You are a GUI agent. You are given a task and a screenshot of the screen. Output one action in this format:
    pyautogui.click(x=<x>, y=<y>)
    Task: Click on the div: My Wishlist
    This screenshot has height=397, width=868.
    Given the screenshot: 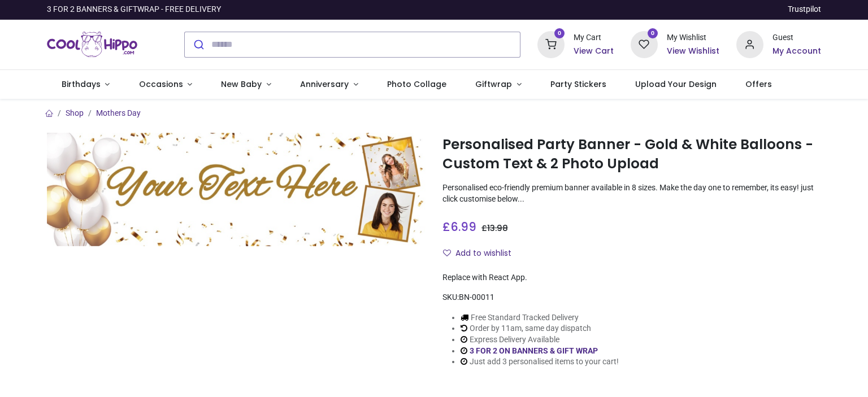 What is the action you would take?
    pyautogui.click(x=693, y=38)
    